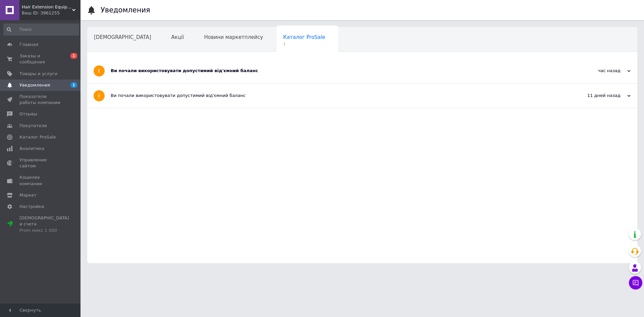 The width and height of the screenshot is (644, 317). Describe the element at coordinates (34, 85) in the screenshot. I see `span: Уведомления` at that location.